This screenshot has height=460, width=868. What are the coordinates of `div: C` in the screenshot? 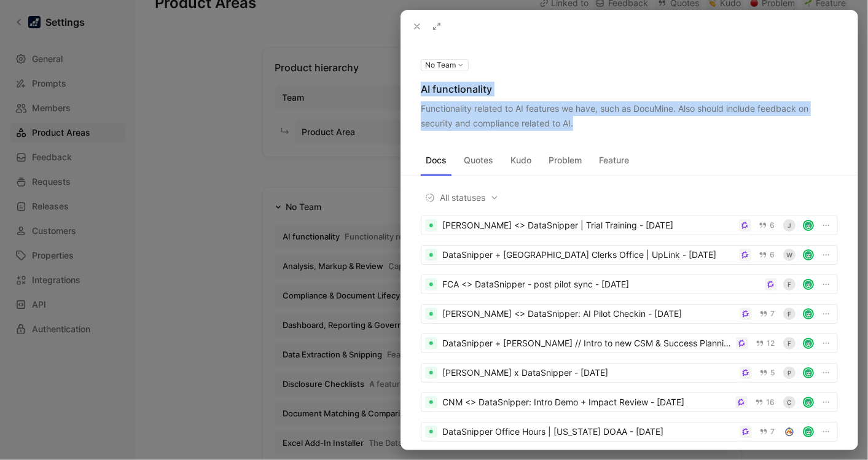 It's located at (789, 402).